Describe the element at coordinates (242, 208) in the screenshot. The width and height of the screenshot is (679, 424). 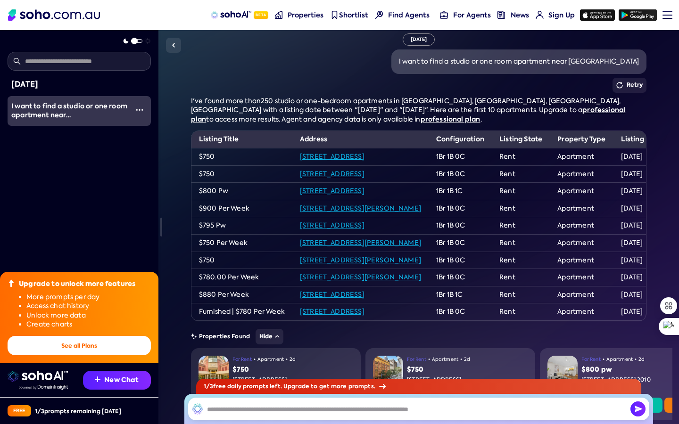
I see `td: $900 Per Week` at that location.